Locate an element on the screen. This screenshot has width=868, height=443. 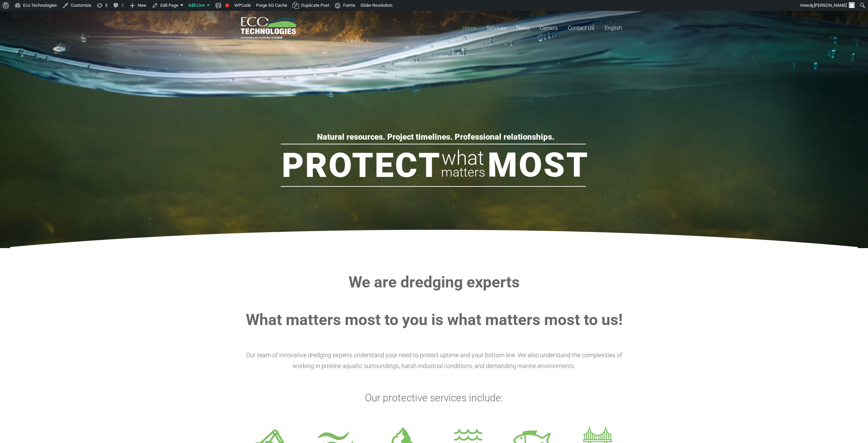
rs-layer: Natural resources. Project timelines. Professional relationships. is located at coordinates (436, 137).